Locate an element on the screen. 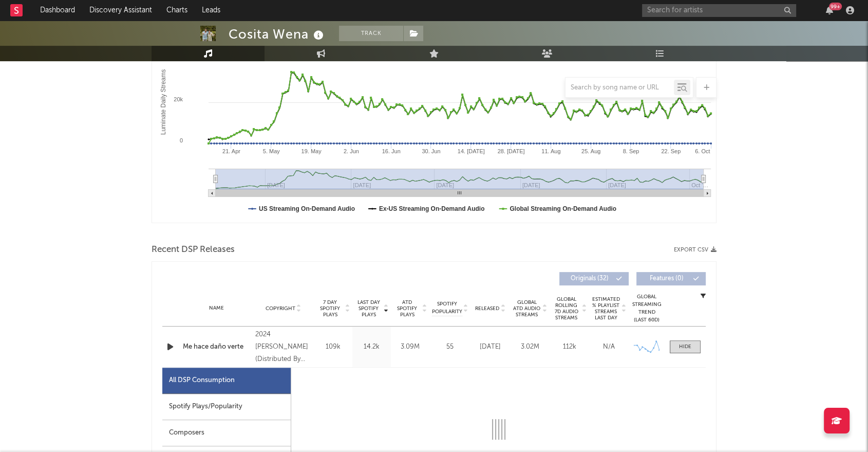 The image size is (868, 452). text: 2. Jun is located at coordinates (351, 151).